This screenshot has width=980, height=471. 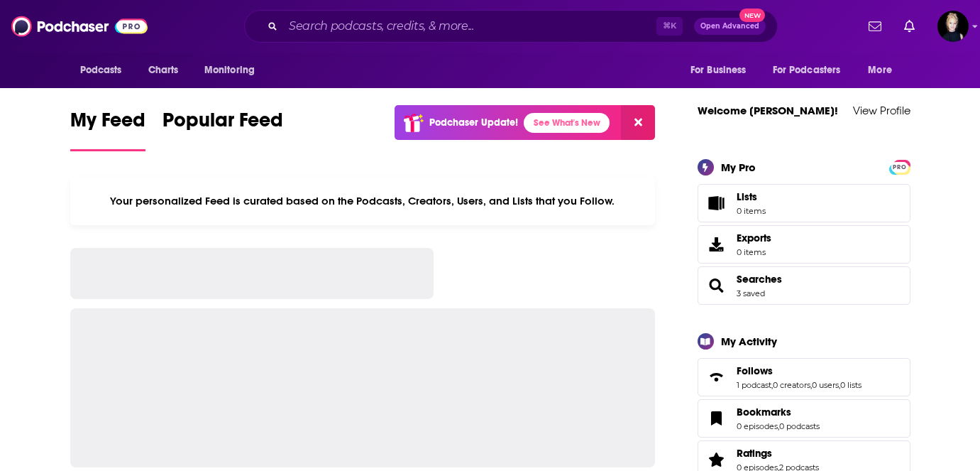 I want to click on span: Podcasts, so click(x=101, y=70).